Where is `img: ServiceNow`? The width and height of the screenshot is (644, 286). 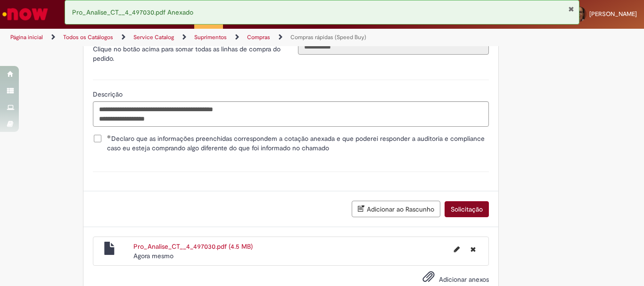 img: ServiceNow is located at coordinates (25, 14).